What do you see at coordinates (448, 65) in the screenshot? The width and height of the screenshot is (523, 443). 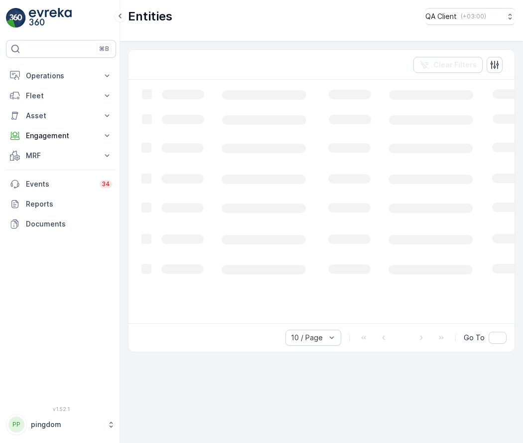 I see `button: Clear Filters` at bounding box center [448, 65].